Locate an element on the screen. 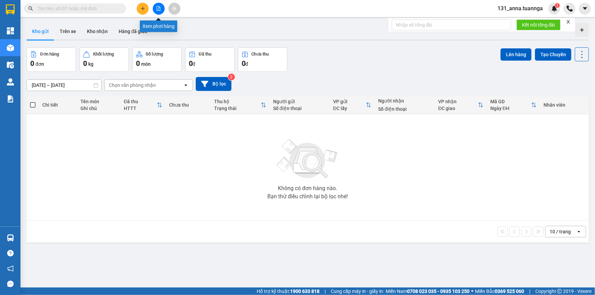  span: đơn is located at coordinates (40, 64).